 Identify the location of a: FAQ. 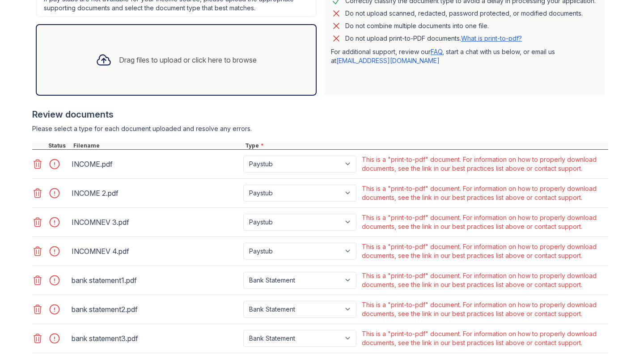
(436, 52).